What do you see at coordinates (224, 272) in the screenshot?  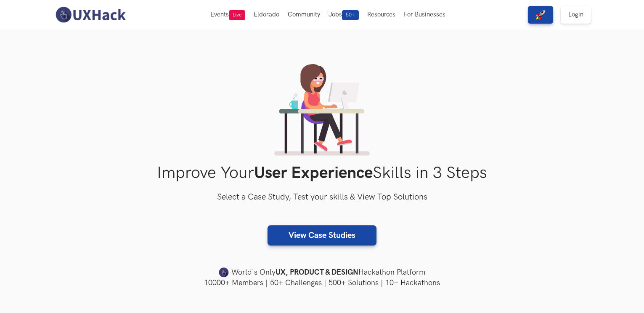 I see `img: uxhack-favicon-image.png` at bounding box center [224, 272].